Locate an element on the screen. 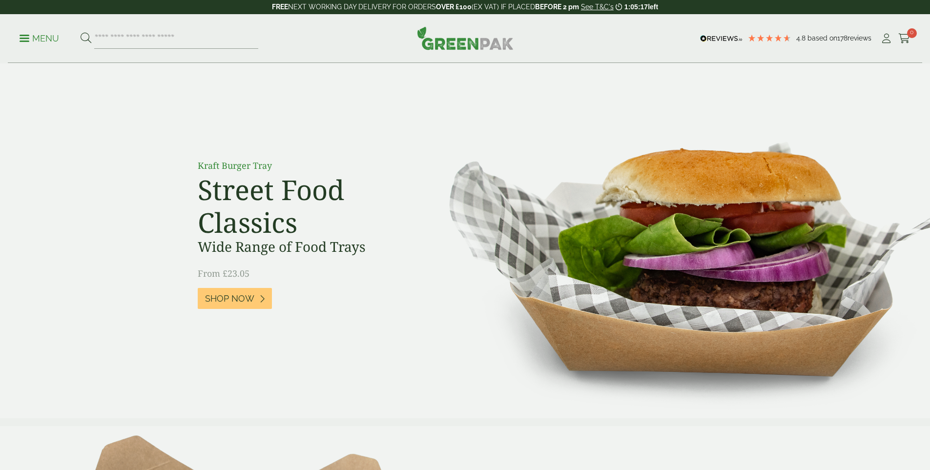  span: 178 is located at coordinates (842, 38).